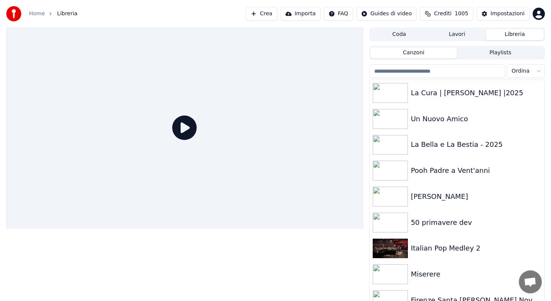  I want to click on div: 50 primavere dev, so click(476, 223).